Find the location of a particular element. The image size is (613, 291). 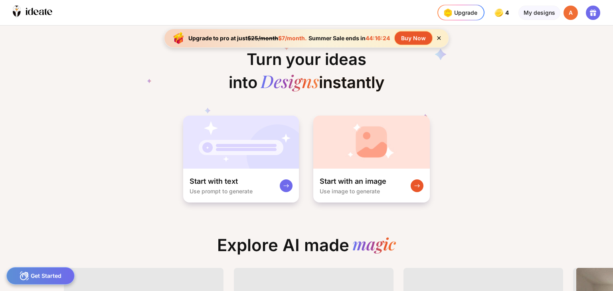

div: Get Started is located at coordinates (40, 276).